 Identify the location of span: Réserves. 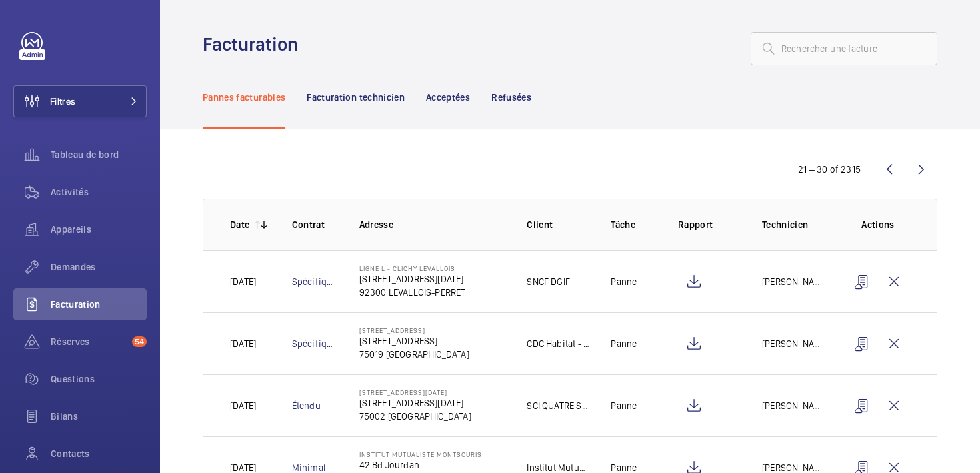
(88, 341).